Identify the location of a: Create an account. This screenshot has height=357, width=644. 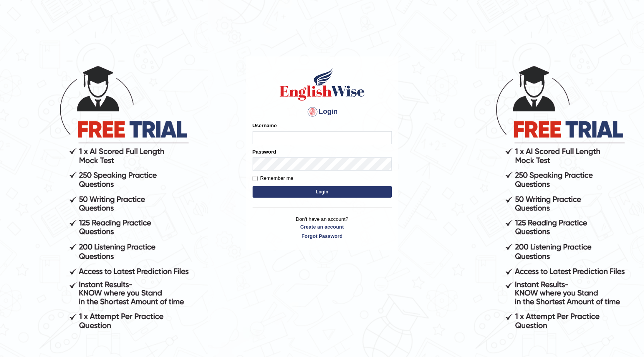
(322, 227).